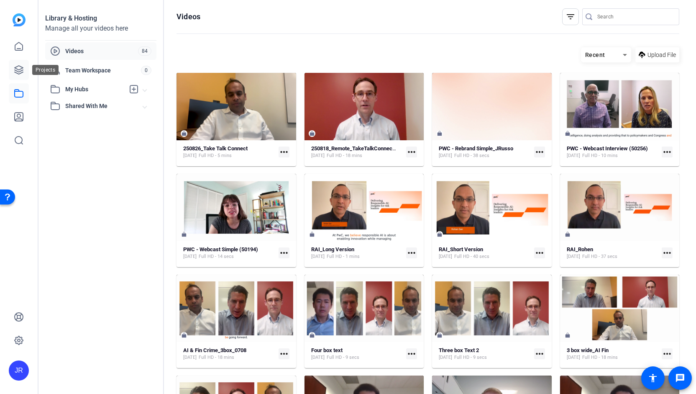 This screenshot has height=394, width=696. Describe the element at coordinates (571, 17) in the screenshot. I see `mat-icon: filter_list` at that location.